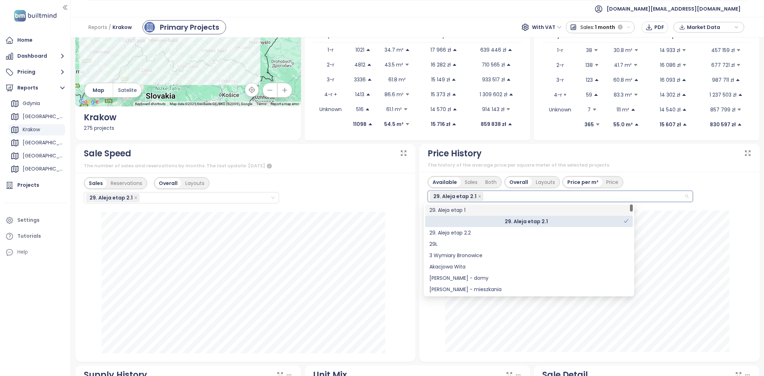 This screenshot has height=376, width=764. What do you see at coordinates (600, 27) in the screenshot?
I see `button: Sales:1 month` at bounding box center [600, 27].